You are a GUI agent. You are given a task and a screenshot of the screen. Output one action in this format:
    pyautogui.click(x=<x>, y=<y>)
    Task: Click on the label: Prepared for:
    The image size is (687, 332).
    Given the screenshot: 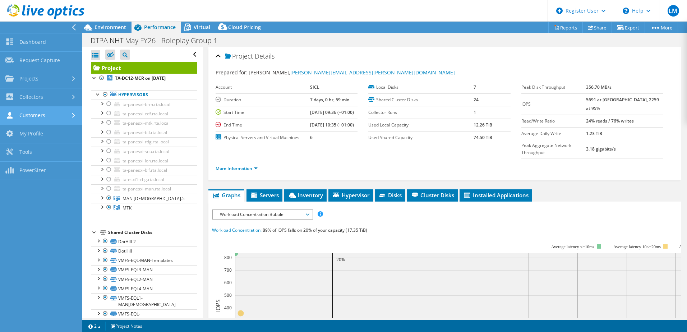 What is the action you would take?
    pyautogui.click(x=231, y=72)
    